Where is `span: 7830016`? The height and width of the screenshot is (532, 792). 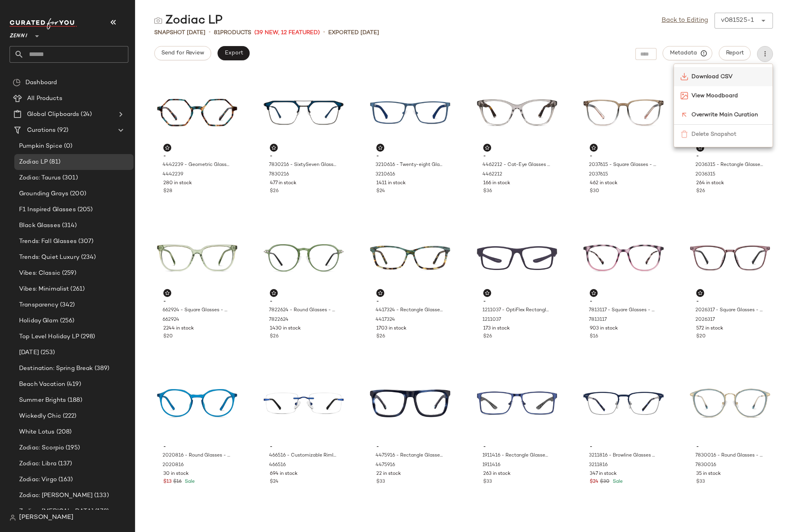 span: 7830016 is located at coordinates (705, 465).